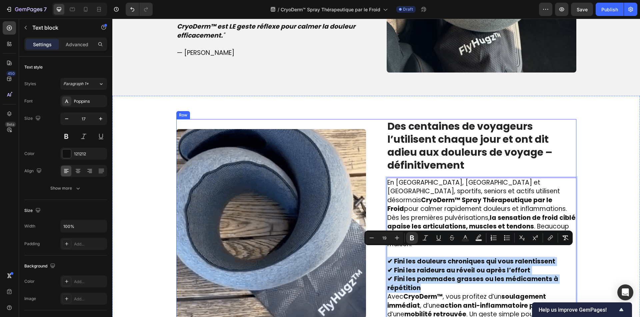 The image size is (640, 317). What do you see at coordinates (346, 252) in the screenshot?
I see `strong: ✔ Fini les raideurs au réveil ou après l’effort` at bounding box center [346, 252].